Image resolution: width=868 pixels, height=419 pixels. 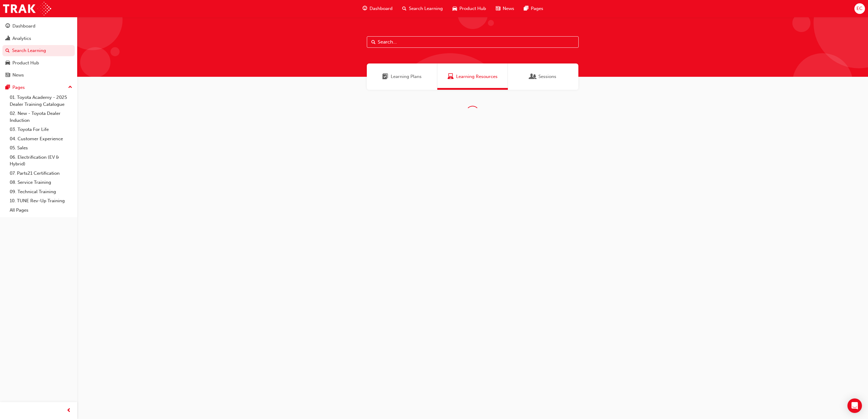 What do you see at coordinates (422, 9) in the screenshot?
I see `a: search-iconSearch Learning` at bounding box center [422, 9].